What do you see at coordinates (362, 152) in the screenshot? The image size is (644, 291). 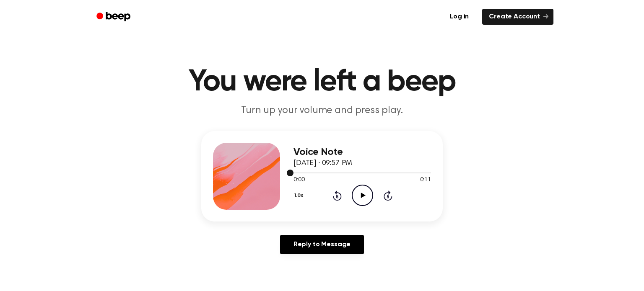 I see `h3: Voice Note` at bounding box center [362, 152].